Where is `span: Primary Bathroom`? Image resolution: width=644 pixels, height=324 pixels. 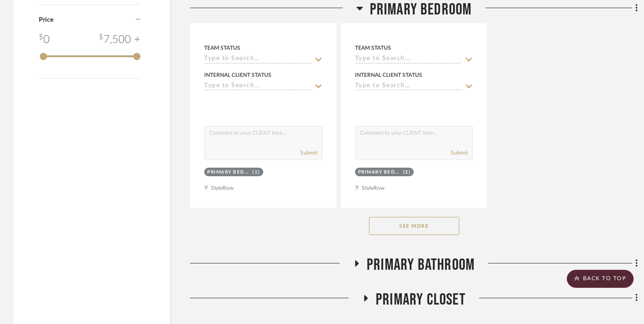
span: Primary Bathroom is located at coordinates (420, 265).